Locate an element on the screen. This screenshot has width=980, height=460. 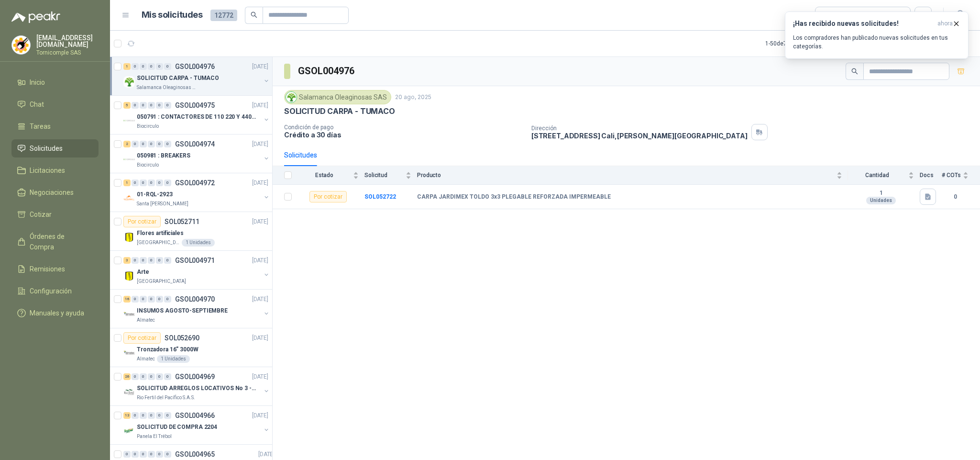
span: ahora is located at coordinates (945, 23).